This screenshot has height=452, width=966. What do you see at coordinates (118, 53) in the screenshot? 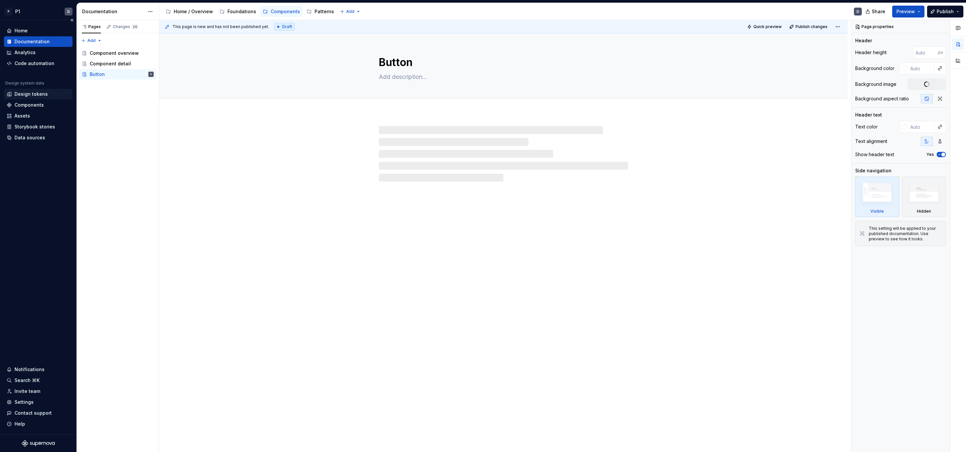
I see `a: Component overview` at bounding box center [118, 53].